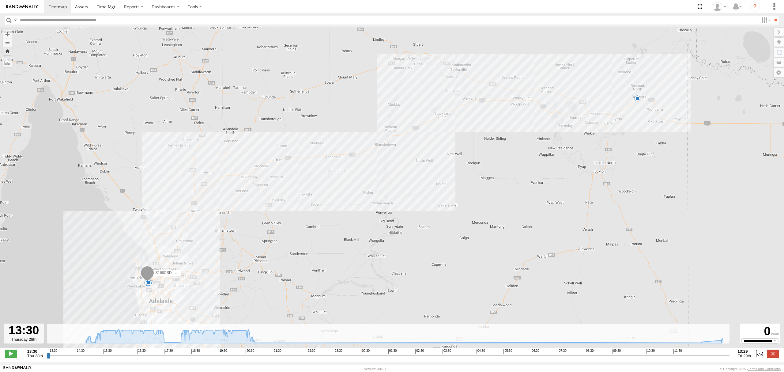  I want to click on img: rand-logo.svg, so click(22, 7).